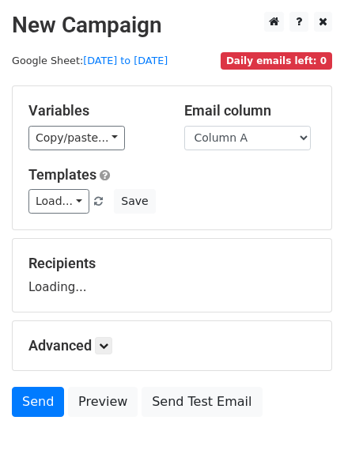 The height and width of the screenshot is (462, 344). Describe the element at coordinates (89, 60) in the screenshot. I see `small: Google Sheet:` at that location.